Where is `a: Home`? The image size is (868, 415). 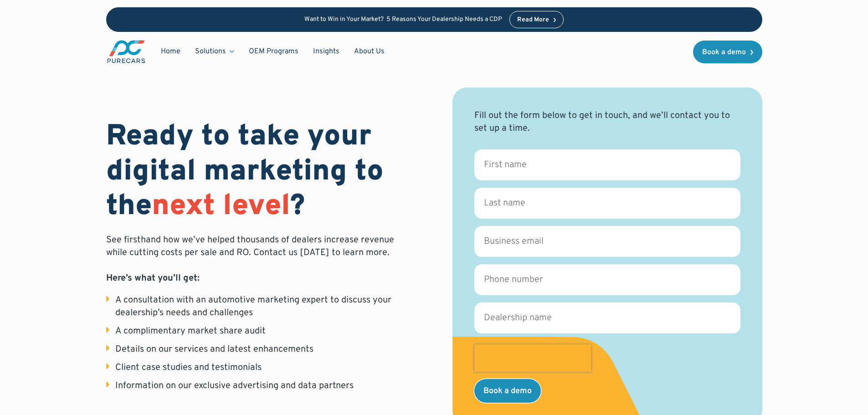 a: Home is located at coordinates (170, 52).